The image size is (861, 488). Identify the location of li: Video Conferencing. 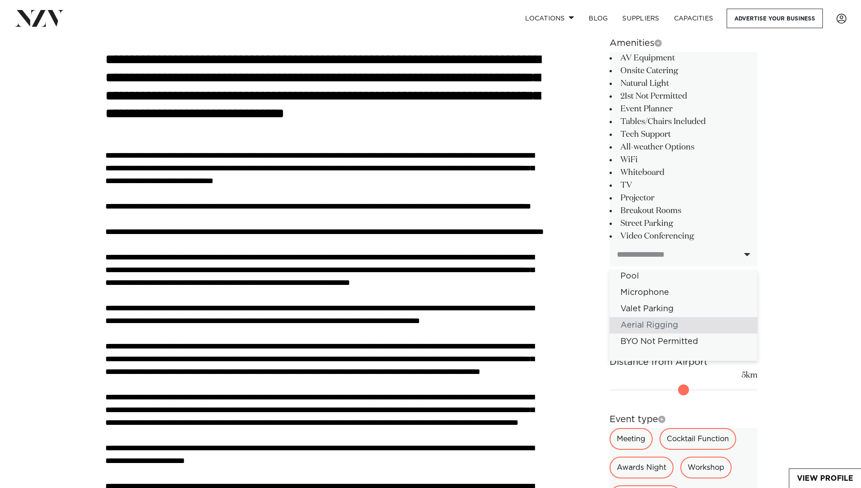
(684, 236).